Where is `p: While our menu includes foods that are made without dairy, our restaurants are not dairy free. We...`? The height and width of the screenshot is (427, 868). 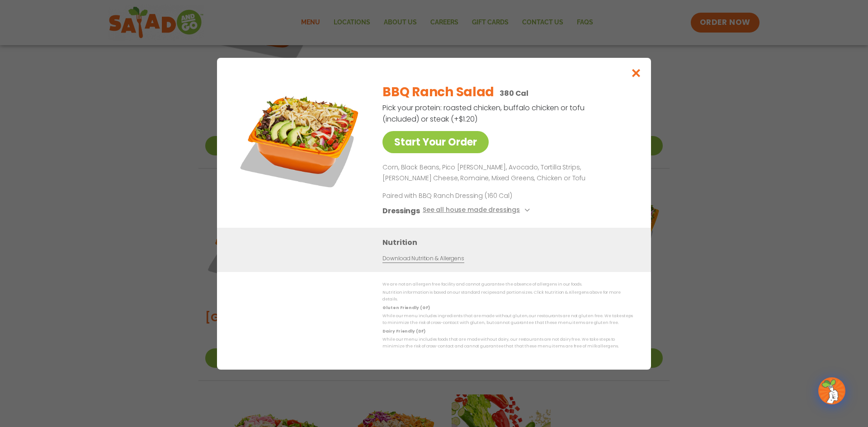
p: While our menu includes foods that are made without dairy, our restaurants are not dairy free. We... is located at coordinates (508, 343).